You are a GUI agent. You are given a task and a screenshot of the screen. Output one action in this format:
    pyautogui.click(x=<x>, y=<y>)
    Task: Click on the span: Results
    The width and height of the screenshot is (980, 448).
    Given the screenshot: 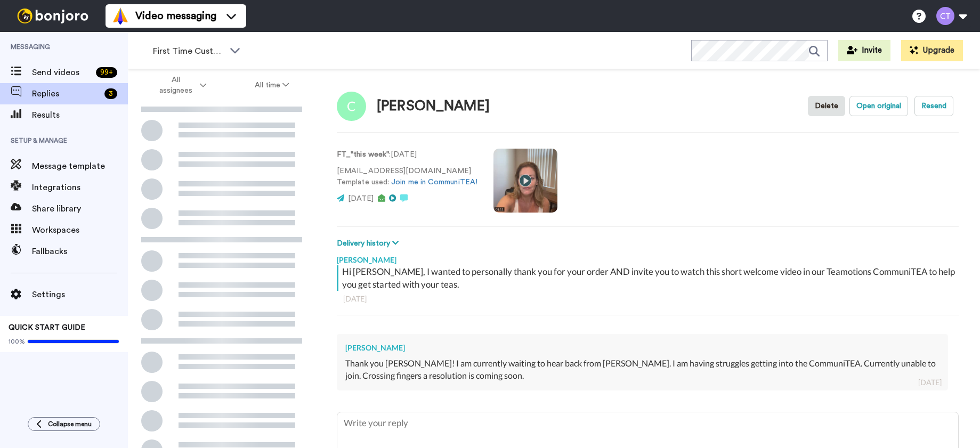 What is the action you would take?
    pyautogui.click(x=80, y=115)
    